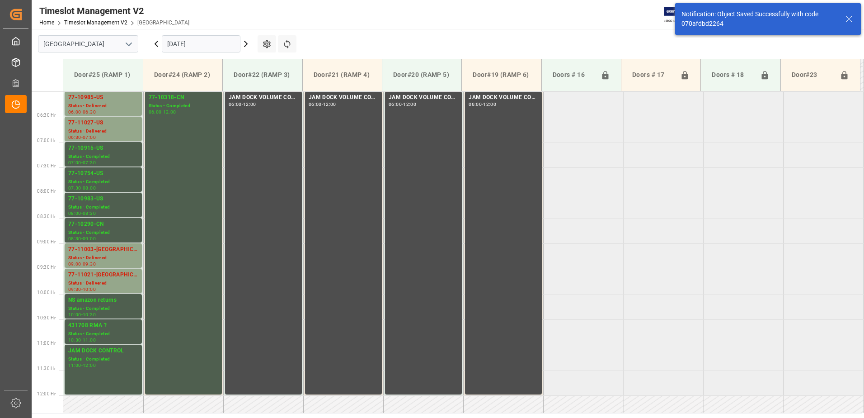  I want to click on div: Doors # 18, so click(732, 75).